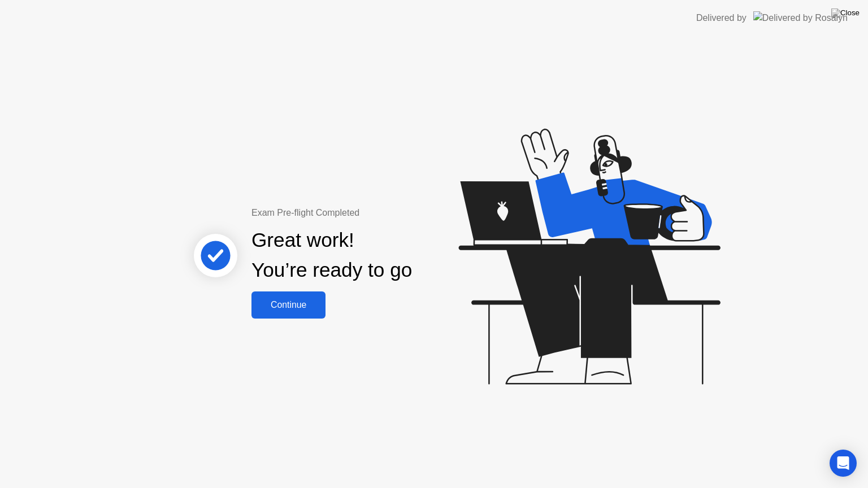 The image size is (868, 488). I want to click on div: Open Intercom Messenger, so click(843, 463).